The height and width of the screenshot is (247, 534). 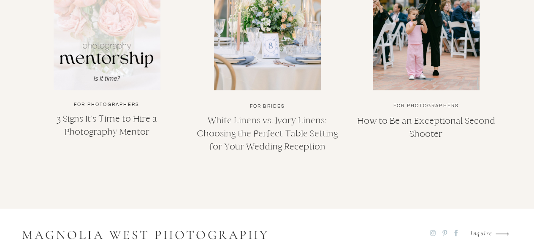 What do you see at coordinates (267, 134) in the screenshot?
I see `a: White Linens vs. Ivory Linens: Choosing the Perfect Table Setting for Your Wedding Reception` at bounding box center [267, 134].